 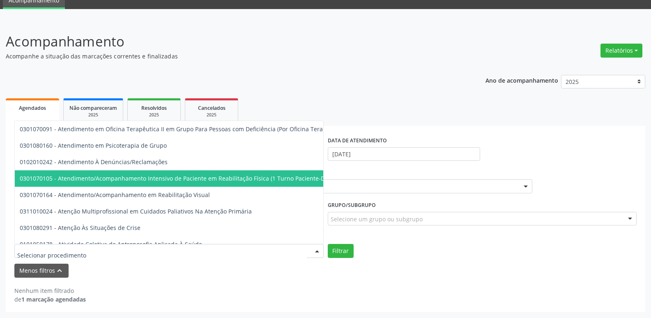 What do you see at coordinates (230, 56) in the screenshot?
I see `p: Acompanhe a situação das marcações correntes e finalizadas` at bounding box center [230, 56].